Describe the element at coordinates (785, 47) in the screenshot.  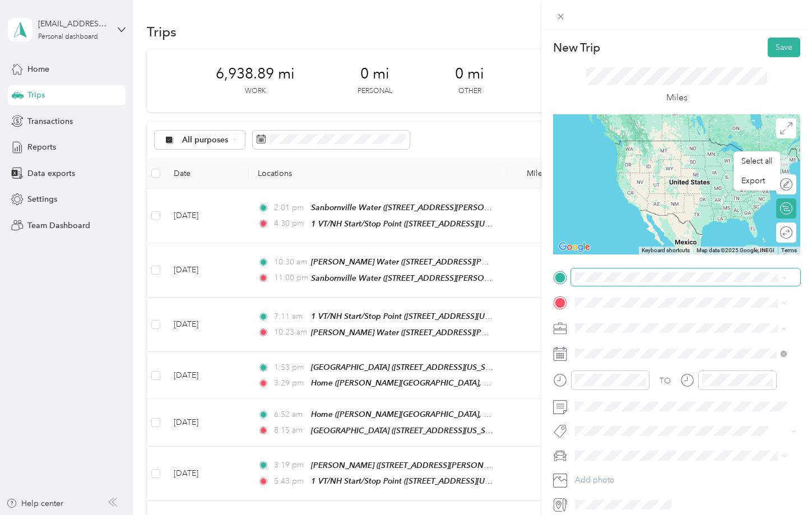
I see `button: Save` at that location.